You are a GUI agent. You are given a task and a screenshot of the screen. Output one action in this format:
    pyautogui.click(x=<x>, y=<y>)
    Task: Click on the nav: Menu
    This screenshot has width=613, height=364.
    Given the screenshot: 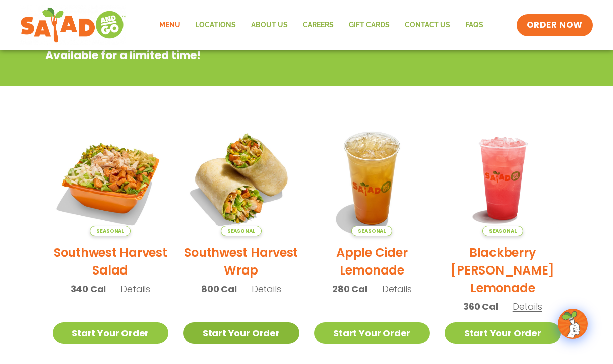 What is the action you would take?
    pyautogui.click(x=322, y=25)
    